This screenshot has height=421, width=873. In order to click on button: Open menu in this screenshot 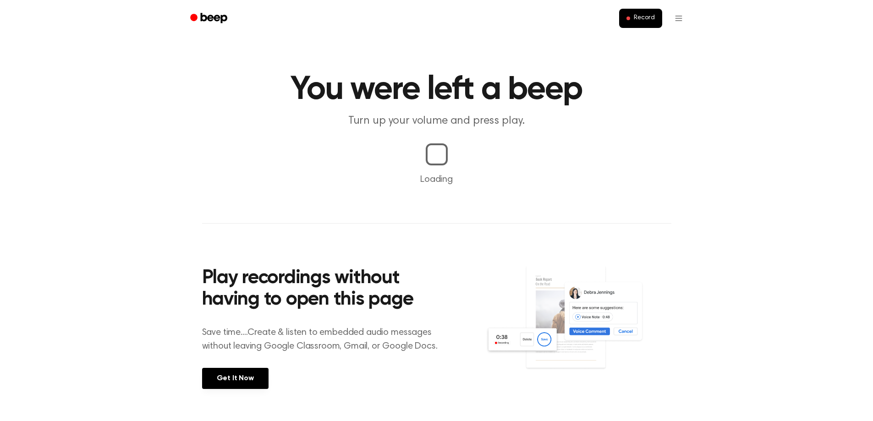, I will do `click(679, 18)`.